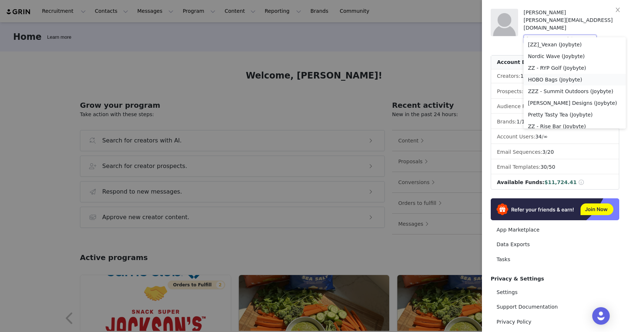 The height and width of the screenshot is (332, 628). What do you see at coordinates (575, 91) in the screenshot?
I see `li: ZZZ - Summit Outdoors (Joybyte)` at bounding box center [575, 91].